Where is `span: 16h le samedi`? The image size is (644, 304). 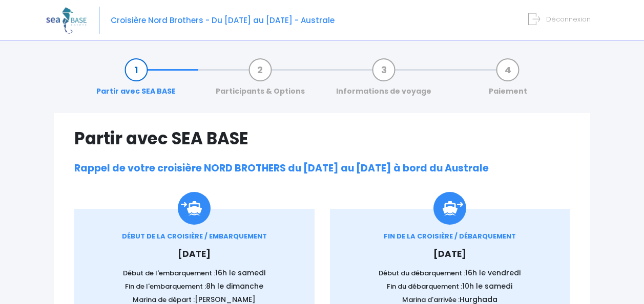
span: 16h le samedi is located at coordinates (240, 273).